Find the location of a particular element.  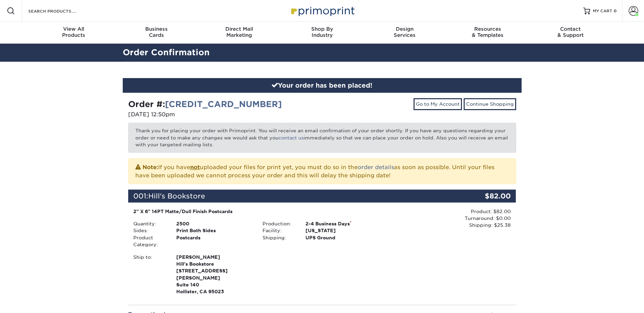

span: Contact is located at coordinates (570, 29).